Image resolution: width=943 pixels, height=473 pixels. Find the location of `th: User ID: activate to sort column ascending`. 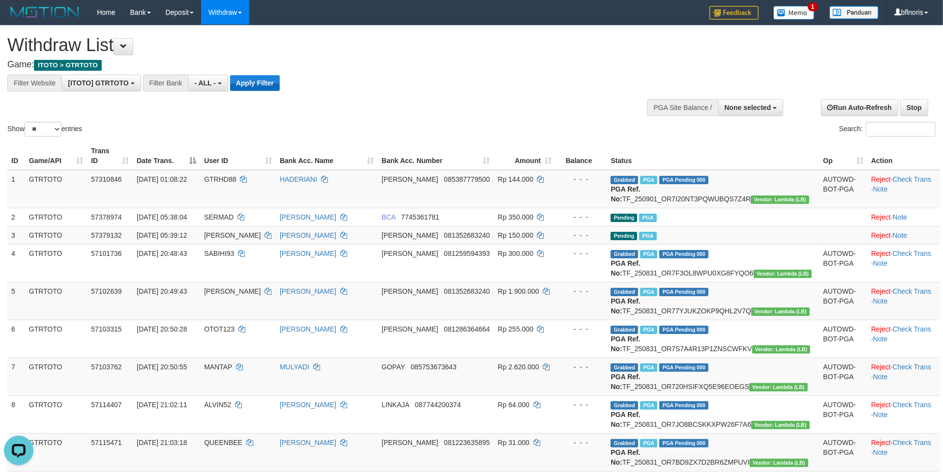

th: User ID: activate to sort column ascending is located at coordinates (238, 156).